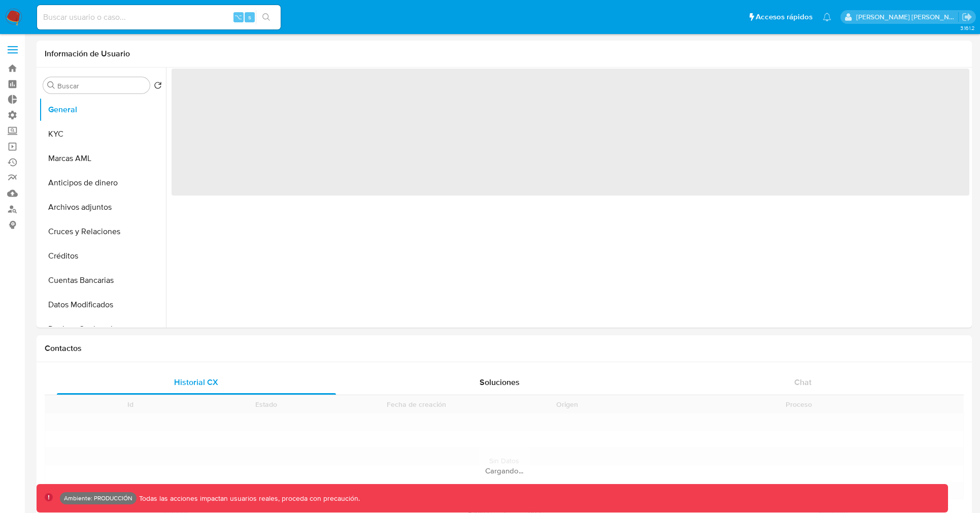 Image resolution: width=980 pixels, height=513 pixels. I want to click on span: Accesos rápidos, so click(784, 16).